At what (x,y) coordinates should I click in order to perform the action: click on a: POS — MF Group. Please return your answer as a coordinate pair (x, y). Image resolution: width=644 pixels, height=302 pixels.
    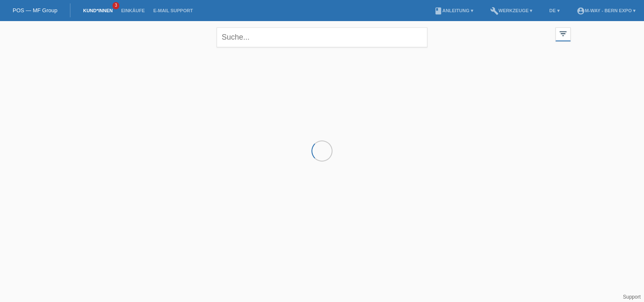
    Looking at the image, I should click on (35, 10).